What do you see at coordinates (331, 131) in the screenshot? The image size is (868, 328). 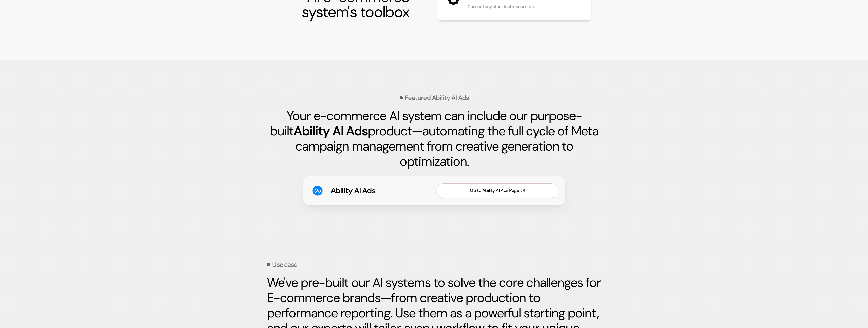 I see `span: Ability AI Ads` at bounding box center [331, 131].